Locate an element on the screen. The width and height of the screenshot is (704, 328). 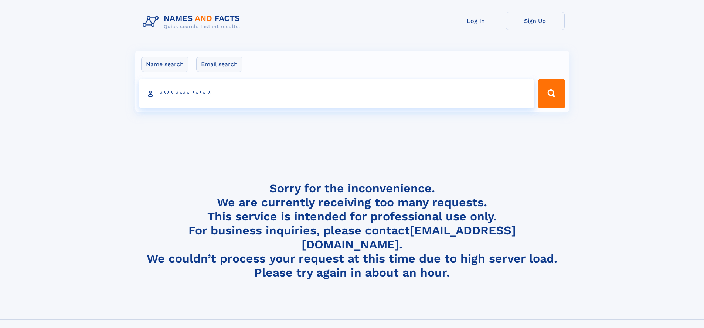
h4: Sorry for the inconvenience. We are currently receiving too many requests. This service is intend... is located at coordinates (352, 230).